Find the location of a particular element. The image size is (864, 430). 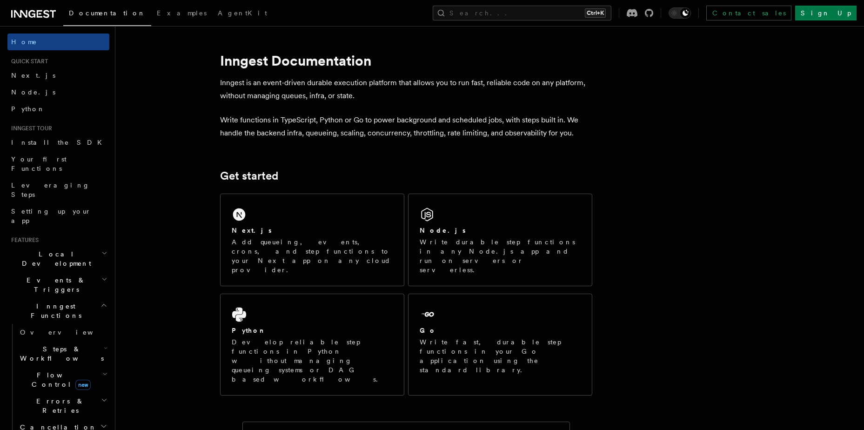

span: Setting up your app is located at coordinates (51, 216).